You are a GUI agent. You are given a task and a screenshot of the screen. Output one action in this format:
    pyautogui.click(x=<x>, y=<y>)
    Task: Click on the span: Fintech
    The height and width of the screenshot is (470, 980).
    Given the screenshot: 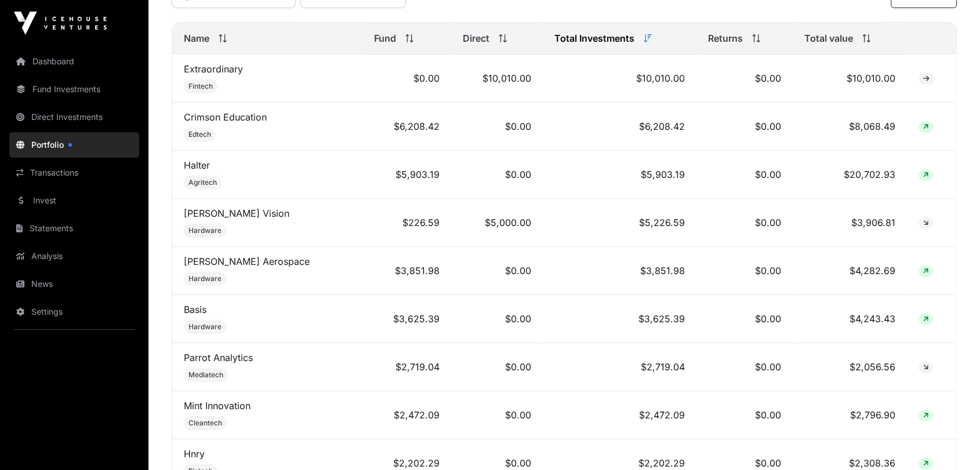 What is the action you would take?
    pyautogui.click(x=201, y=86)
    